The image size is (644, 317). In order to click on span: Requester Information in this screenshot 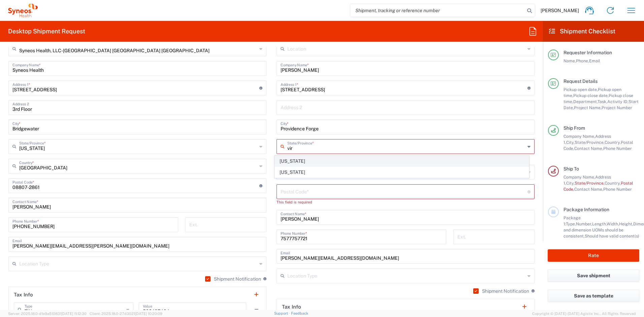, I will do `click(588, 52)`.